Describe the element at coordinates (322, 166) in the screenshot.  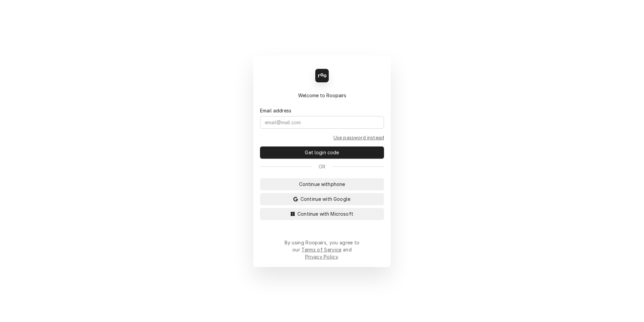
I see `div: Or` at that location.